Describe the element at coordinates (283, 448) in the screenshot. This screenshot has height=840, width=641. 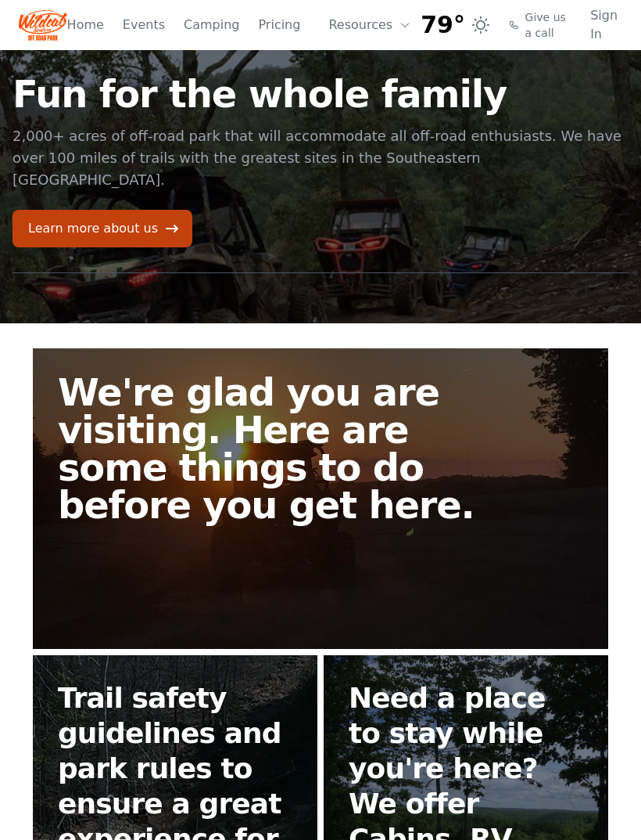
I see `h2: We're glad you are visiting. Here are some things to do before you get here.` at that location.